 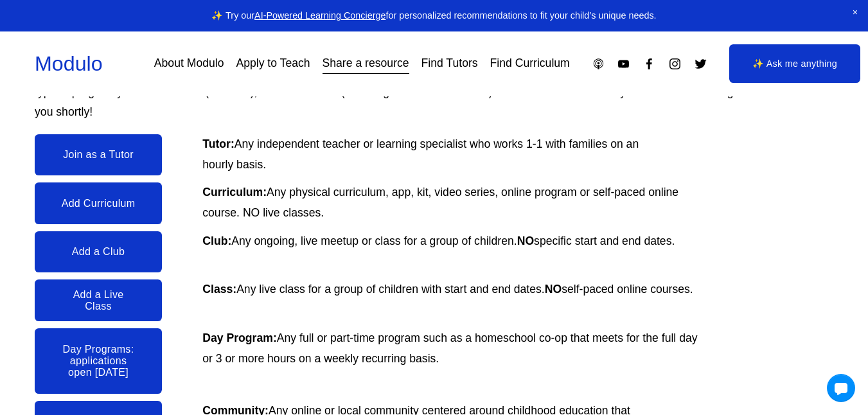 I want to click on strong: Tutor:, so click(x=218, y=144).